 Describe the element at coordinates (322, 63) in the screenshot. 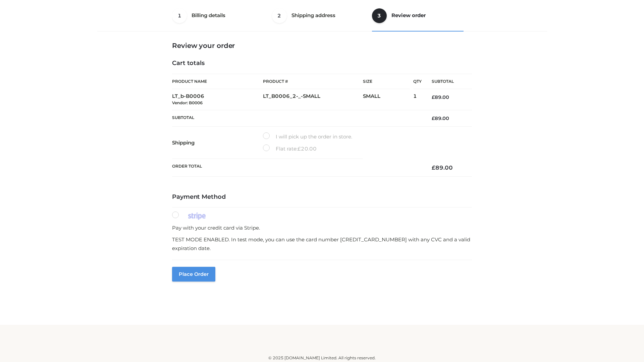

I see `h4: Cart totals` at that location.